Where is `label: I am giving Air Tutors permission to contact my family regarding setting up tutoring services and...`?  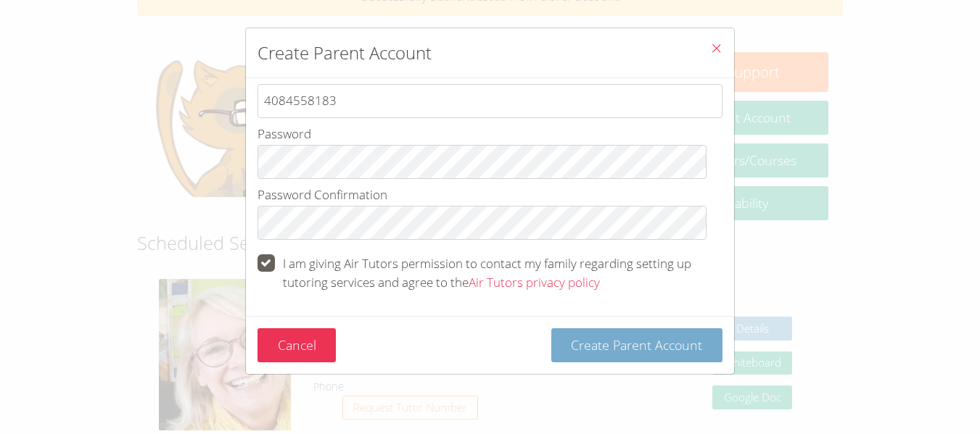
label: I am giving Air Tutors permission to contact my family regarding setting up tutoring services and... is located at coordinates (490, 274).